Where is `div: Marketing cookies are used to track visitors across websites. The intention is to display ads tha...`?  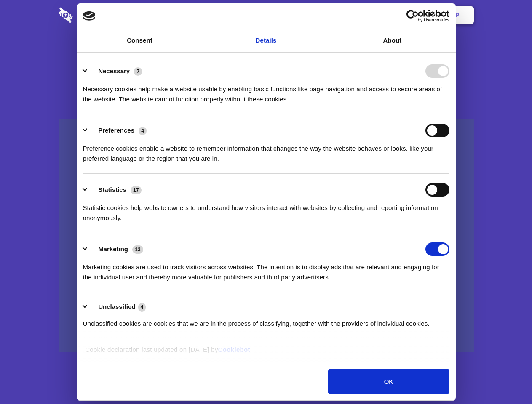 div: Marketing cookies are used to track visitors across websites. The intention is to display ads tha... is located at coordinates (266, 269).